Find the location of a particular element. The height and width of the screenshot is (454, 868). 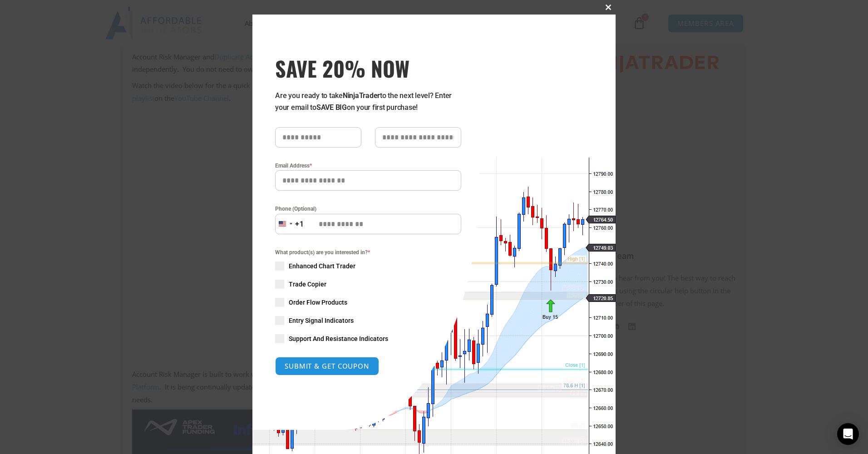

label: Phone (Optional) is located at coordinates (368, 209).